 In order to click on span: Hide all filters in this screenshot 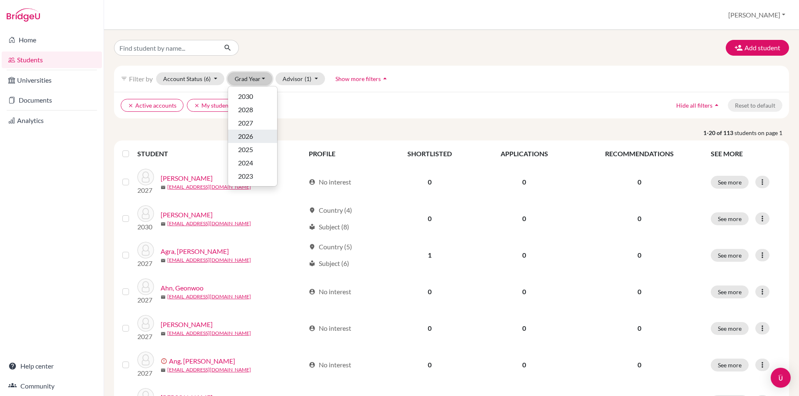, I will do `click(694, 105)`.